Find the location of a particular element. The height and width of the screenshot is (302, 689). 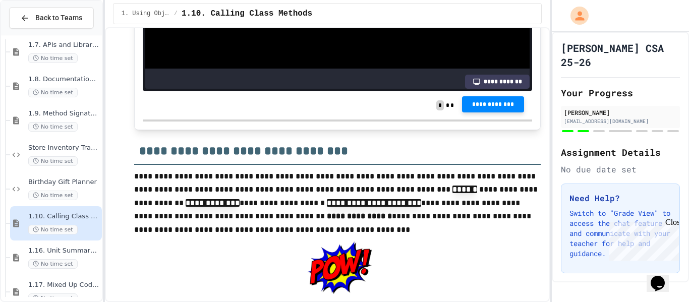

div: Chat with us now!Close is located at coordinates (37, 34).